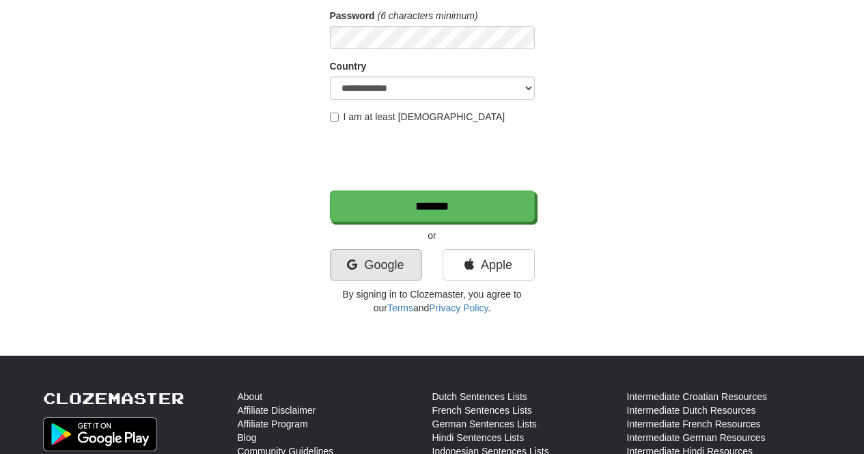  What do you see at coordinates (489, 265) in the screenshot?
I see `a: Apple` at bounding box center [489, 265].